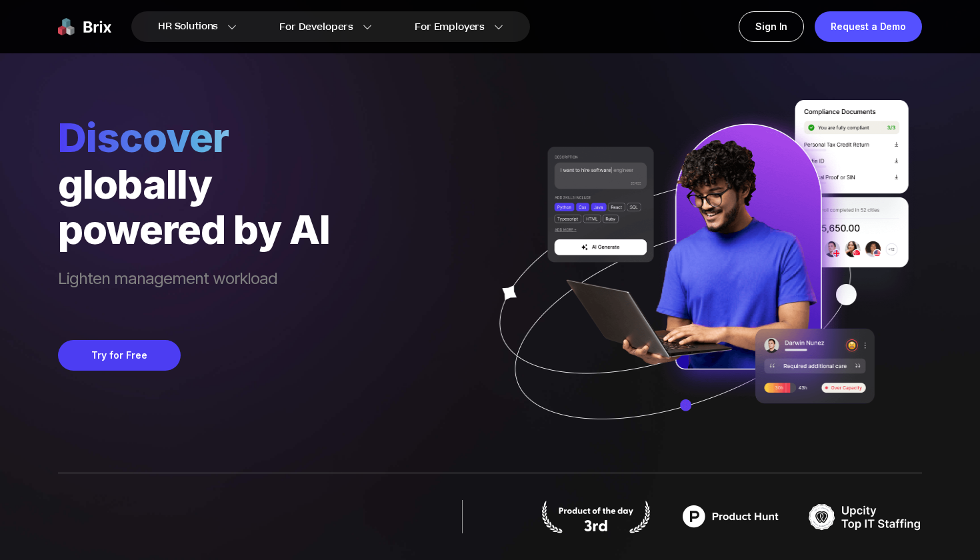 The image size is (980, 560). What do you see at coordinates (868, 27) in the screenshot?
I see `div: Request a Demo` at bounding box center [868, 27].